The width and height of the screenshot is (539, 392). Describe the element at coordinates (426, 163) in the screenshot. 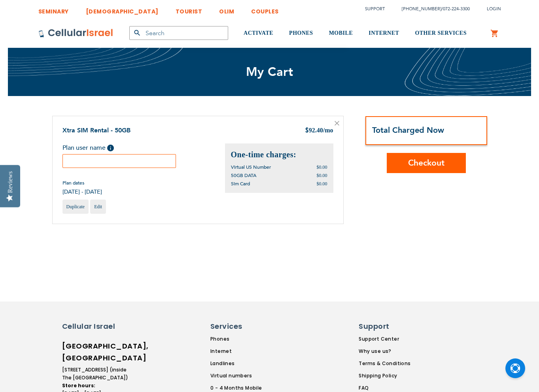

I see `button: Checkout` at that location.